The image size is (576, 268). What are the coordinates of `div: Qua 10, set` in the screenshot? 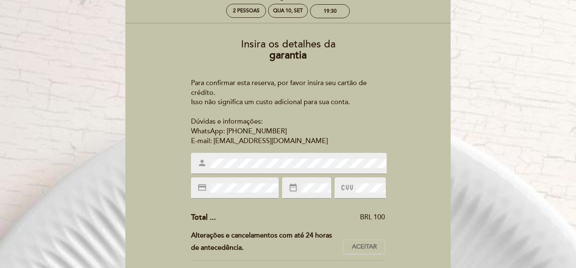 It's located at (288, 11).